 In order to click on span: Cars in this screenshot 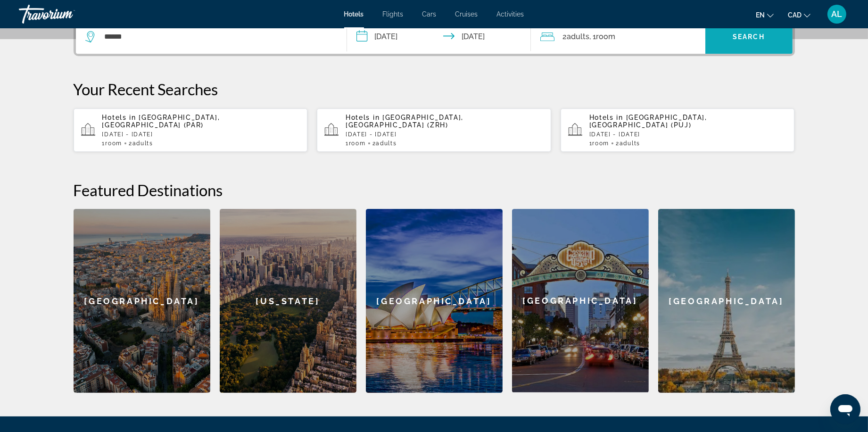, I will do `click(430, 14)`.